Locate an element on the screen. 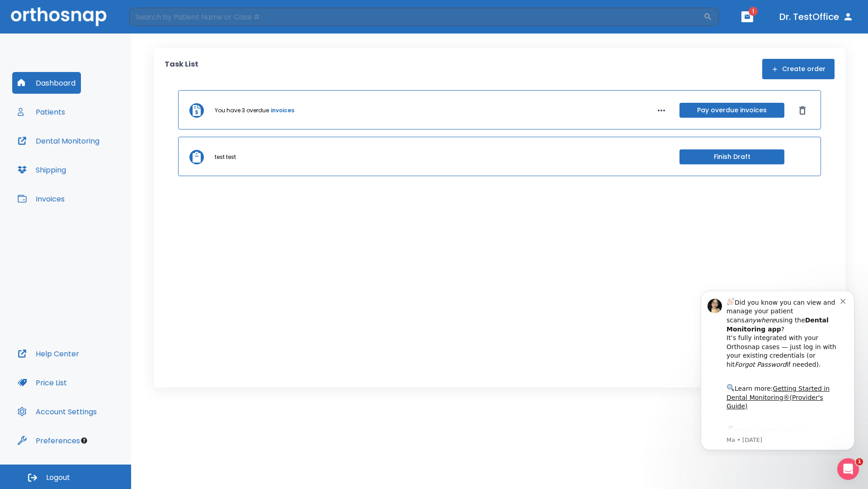  a: Help Center is located at coordinates (49, 353).